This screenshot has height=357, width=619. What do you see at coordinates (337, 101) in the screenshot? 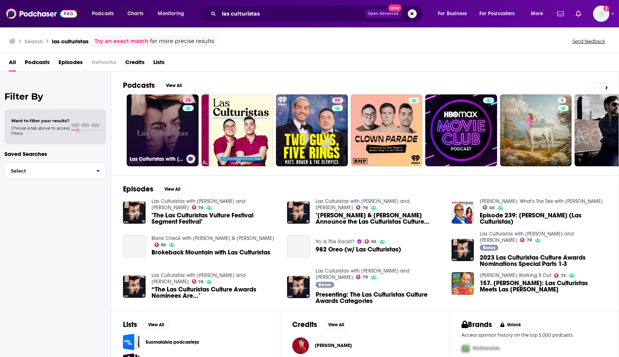
I see `span: 59` at bounding box center [337, 101].